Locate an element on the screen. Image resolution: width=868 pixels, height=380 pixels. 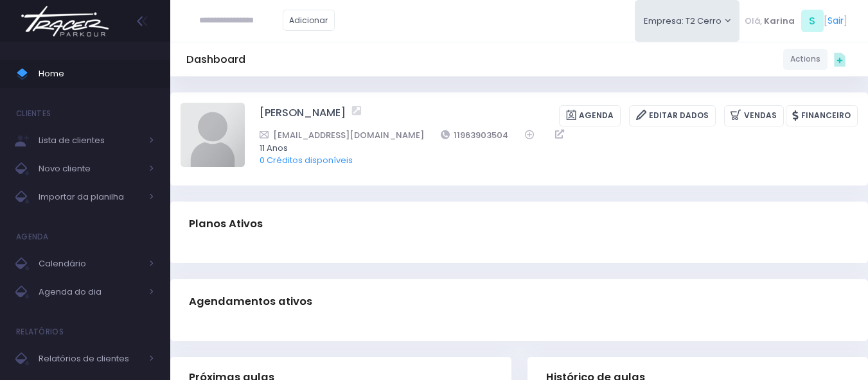
span: Agenda do dia is located at coordinates (90, 292).